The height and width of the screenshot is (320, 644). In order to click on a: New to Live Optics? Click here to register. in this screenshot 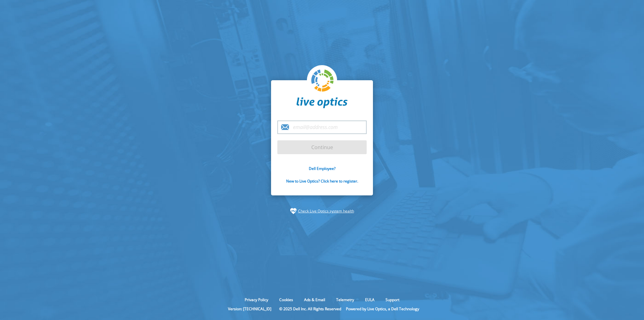, I will do `click(322, 181)`.